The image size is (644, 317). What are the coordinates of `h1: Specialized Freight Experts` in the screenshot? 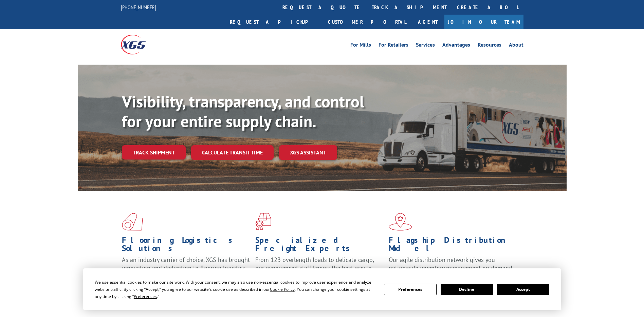 It's located at (320, 246).